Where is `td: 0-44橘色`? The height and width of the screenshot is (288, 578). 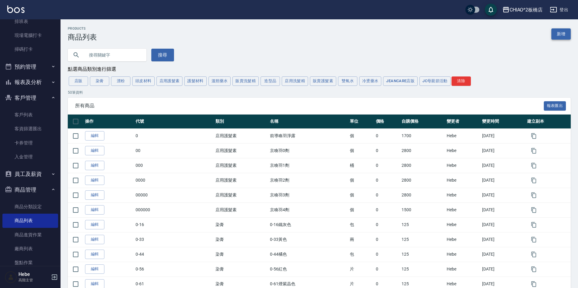
td: 0-44橘色 is located at coordinates (308, 254).